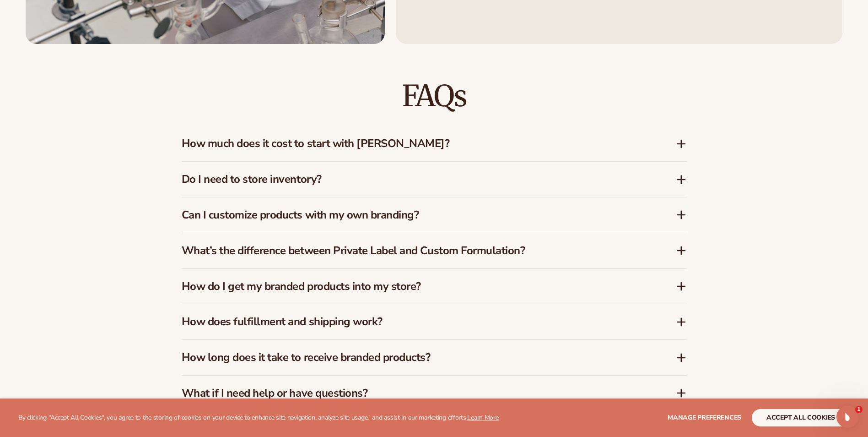  I want to click on h3: Do I need to store inventory?, so click(415, 179).